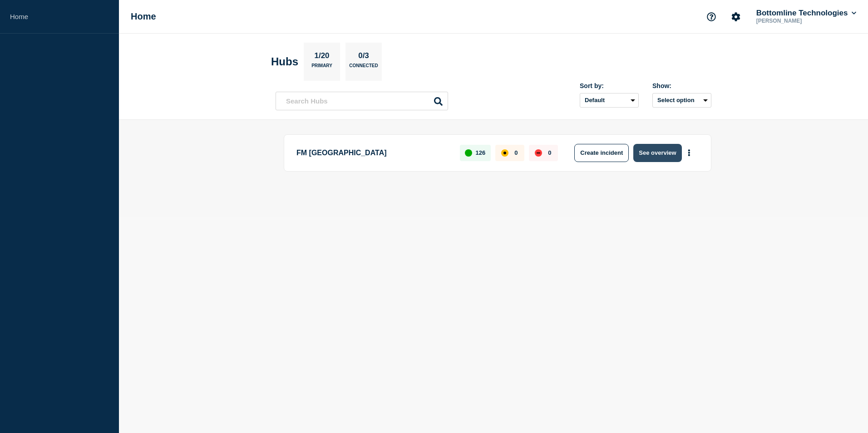 The width and height of the screenshot is (868, 433). Describe the element at coordinates (609, 86) in the screenshot. I see `div: Sort by:` at that location.